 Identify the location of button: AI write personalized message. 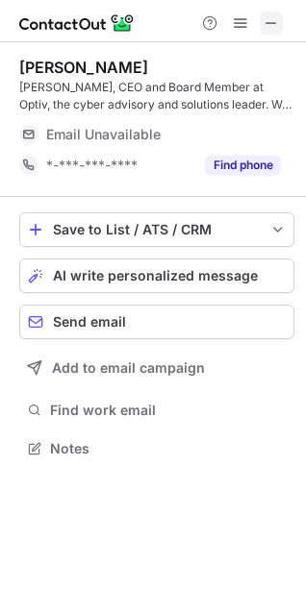
(157, 276).